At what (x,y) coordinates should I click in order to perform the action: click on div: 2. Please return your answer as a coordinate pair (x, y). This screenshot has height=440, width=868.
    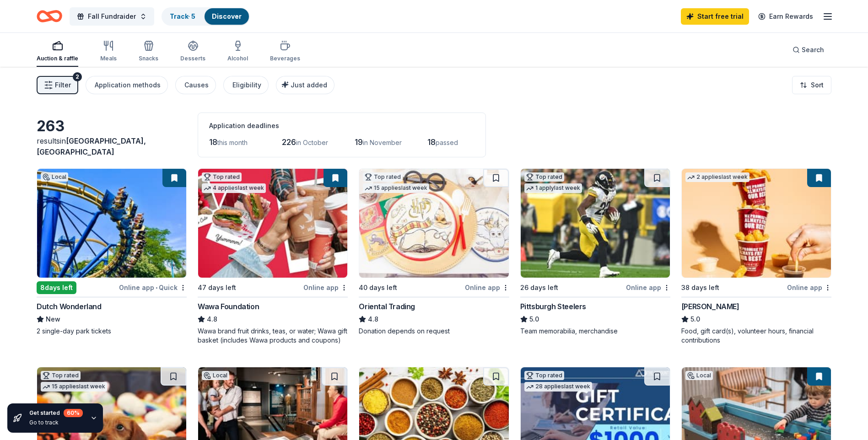
    Looking at the image, I should click on (77, 77).